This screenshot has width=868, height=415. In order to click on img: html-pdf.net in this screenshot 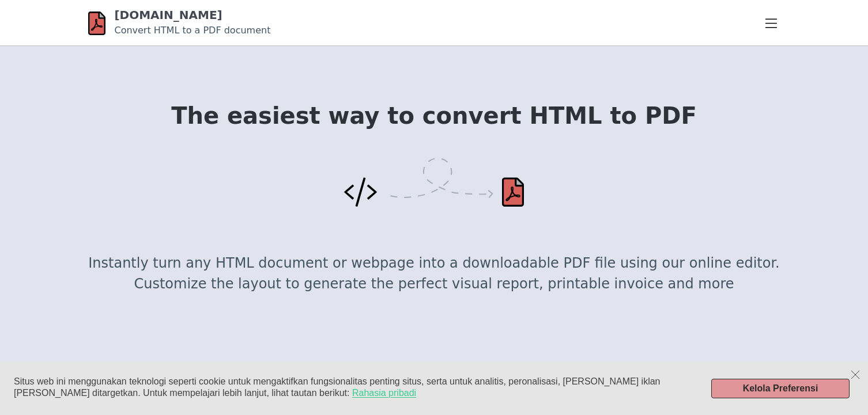, I will do `click(97, 23)`.